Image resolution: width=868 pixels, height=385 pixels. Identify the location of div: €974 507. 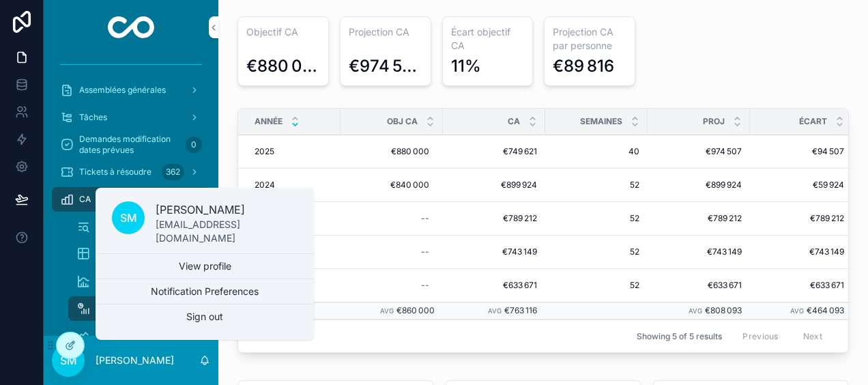
(386, 66).